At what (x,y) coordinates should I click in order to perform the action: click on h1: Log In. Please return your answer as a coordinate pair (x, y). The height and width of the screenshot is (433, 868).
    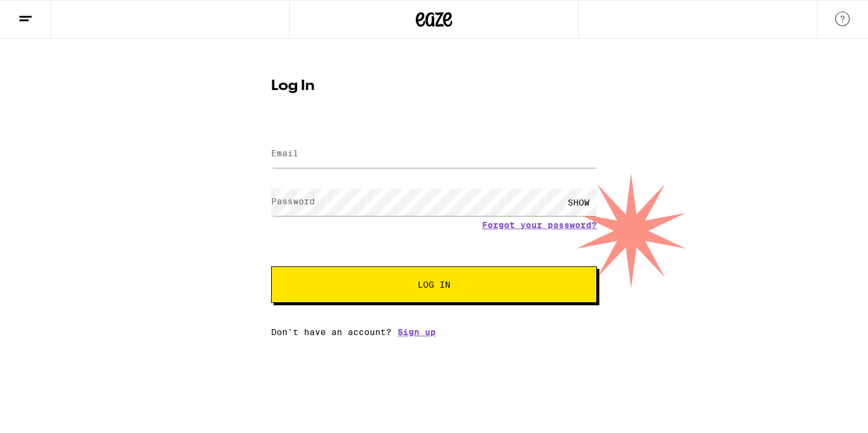
    Looking at the image, I should click on (434, 86).